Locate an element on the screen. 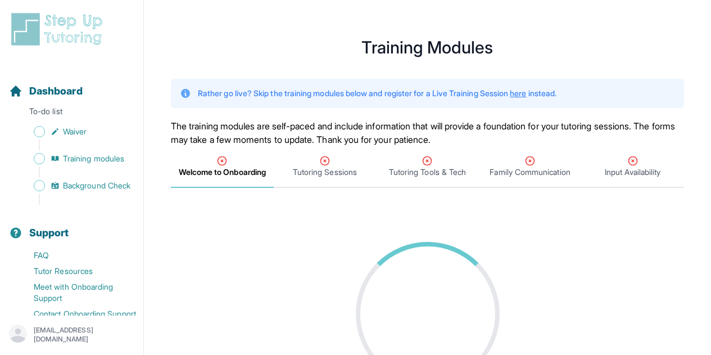 Image resolution: width=711 pixels, height=355 pixels. span: Welcome to Onboarding is located at coordinates (222, 172).